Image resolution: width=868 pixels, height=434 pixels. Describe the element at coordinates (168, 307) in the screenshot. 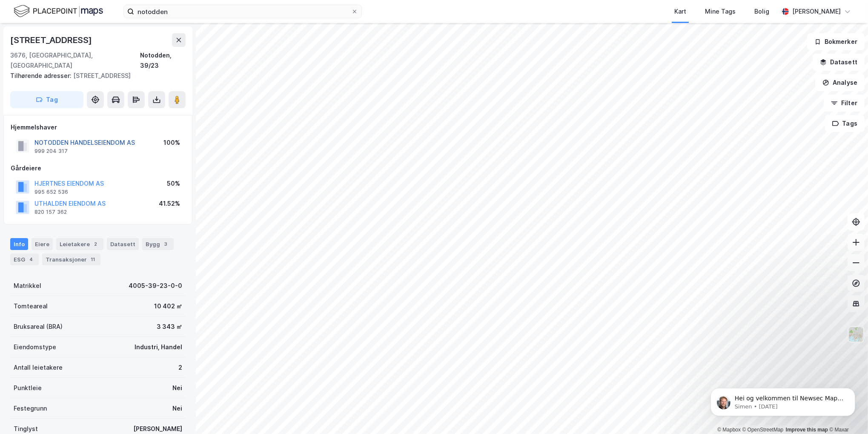

I see `div: 10 402 ㎡` at that location.